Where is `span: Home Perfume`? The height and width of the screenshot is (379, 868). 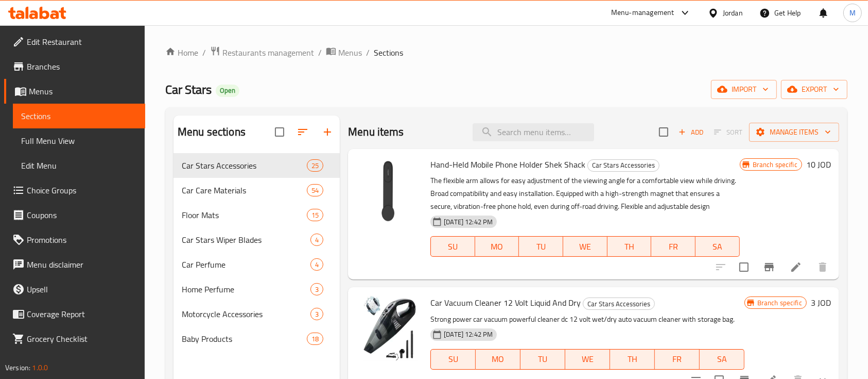 span: Home Perfume is located at coordinates (247, 289).